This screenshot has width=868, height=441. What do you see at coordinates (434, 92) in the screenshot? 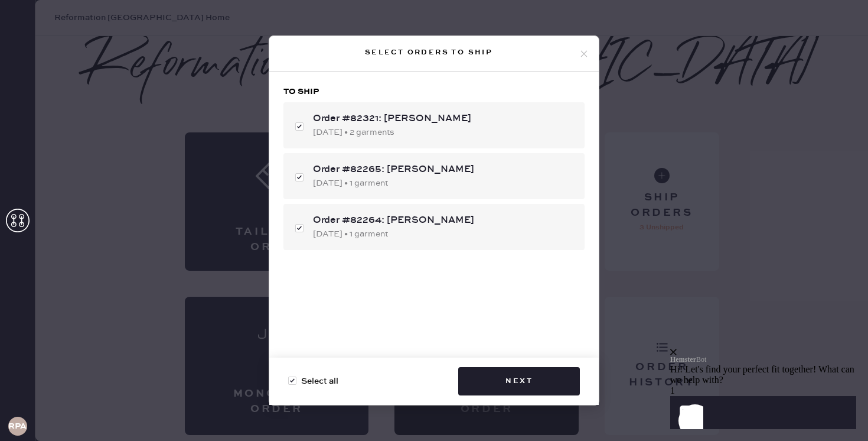
I see `h3: To ship` at bounding box center [434, 92].